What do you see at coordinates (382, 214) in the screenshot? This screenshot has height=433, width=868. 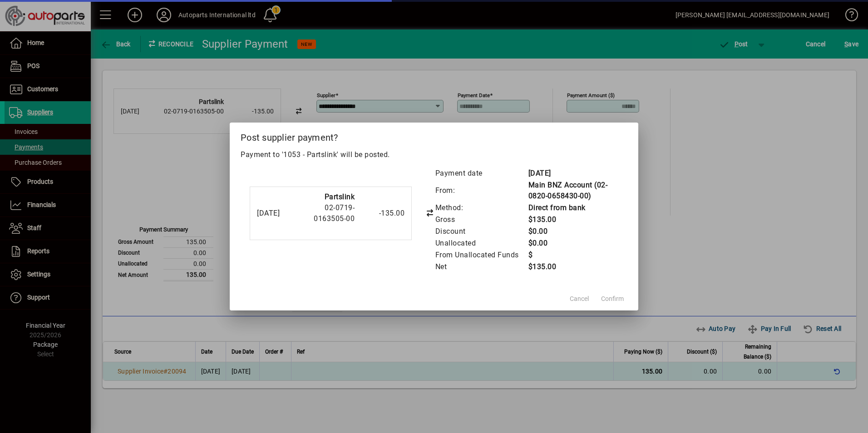 I see `div: -135.00` at bounding box center [382, 214].